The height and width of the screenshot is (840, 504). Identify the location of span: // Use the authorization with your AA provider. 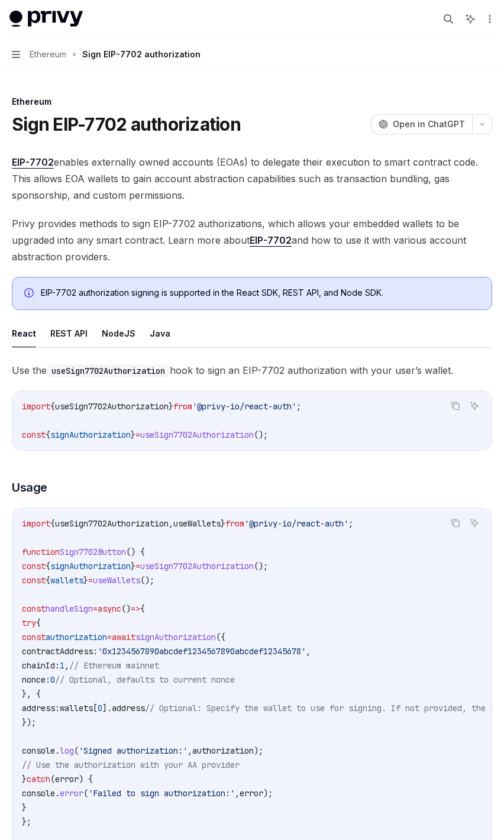
(130, 764).